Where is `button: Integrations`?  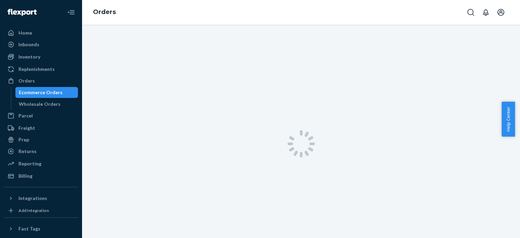 button: Integrations is located at coordinates (41, 198).